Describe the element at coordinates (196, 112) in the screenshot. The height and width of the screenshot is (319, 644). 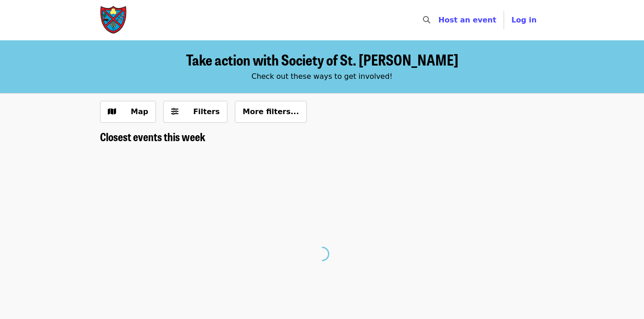
I see `button: Filters (0 selected)` at that location.